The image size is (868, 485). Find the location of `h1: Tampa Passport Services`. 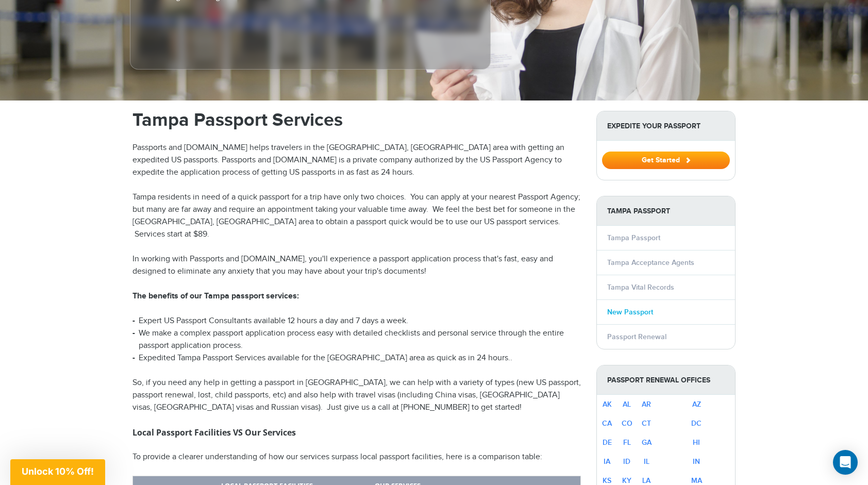

h1: Tampa Passport Services is located at coordinates (357, 120).